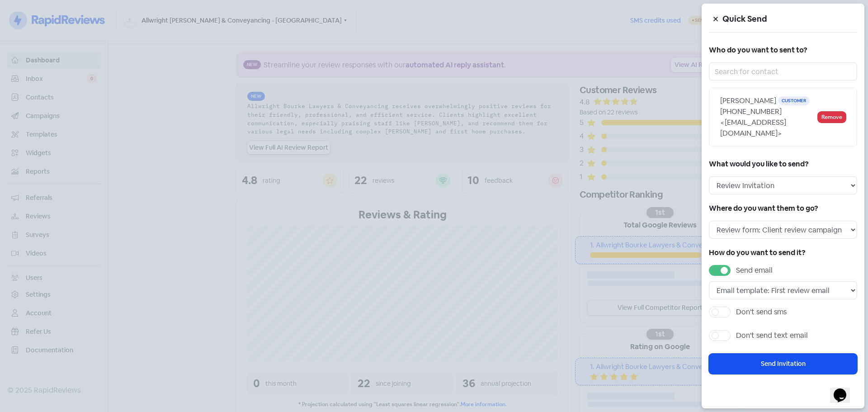 Image resolution: width=868 pixels, height=412 pixels. I want to click on h5: Where do you want them to go?, so click(783, 208).